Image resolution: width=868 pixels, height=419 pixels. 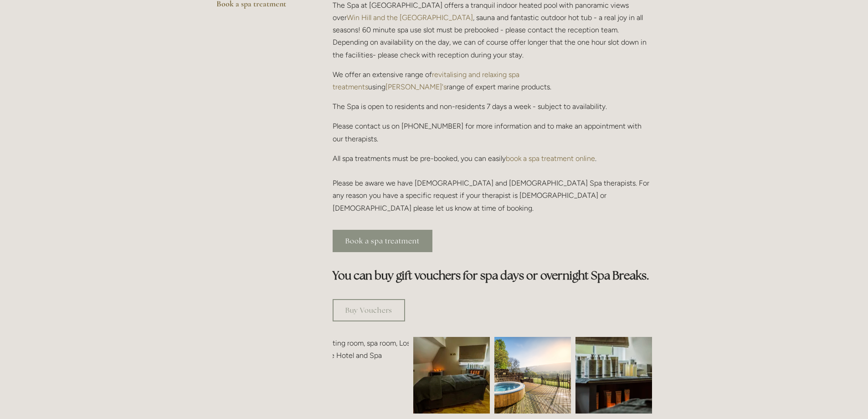 What do you see at coordinates (491, 275) in the screenshot?
I see `strong: You can buy gift vouchers for spa days or overnight Spa Breaks.` at bounding box center [491, 275].